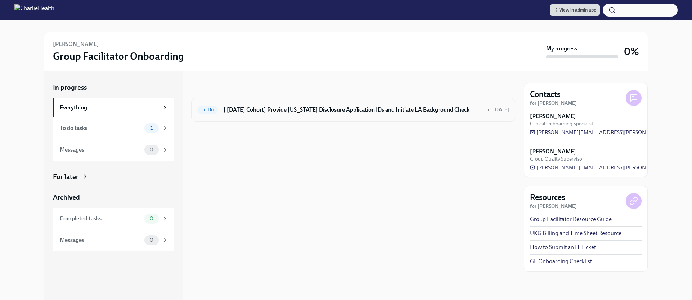 This screenshot has height=300, width=692. Describe the element at coordinates (113, 197) in the screenshot. I see `a: Archived` at that location.